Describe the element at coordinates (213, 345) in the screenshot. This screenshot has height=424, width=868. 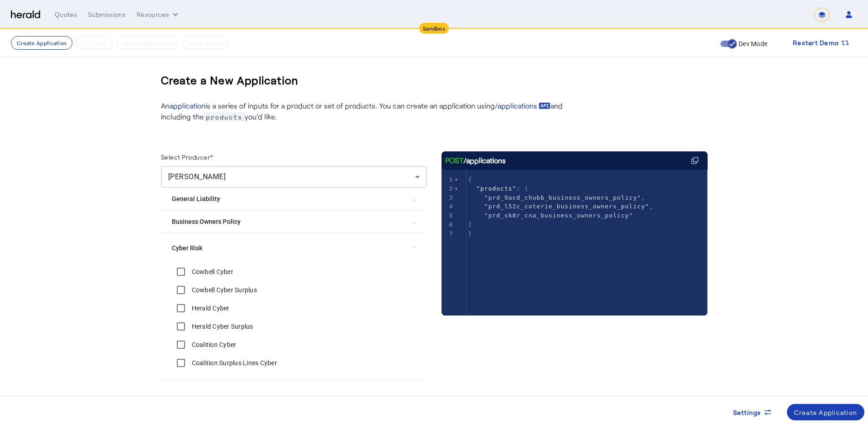
I see `label: Coalition Cyber` at that location.